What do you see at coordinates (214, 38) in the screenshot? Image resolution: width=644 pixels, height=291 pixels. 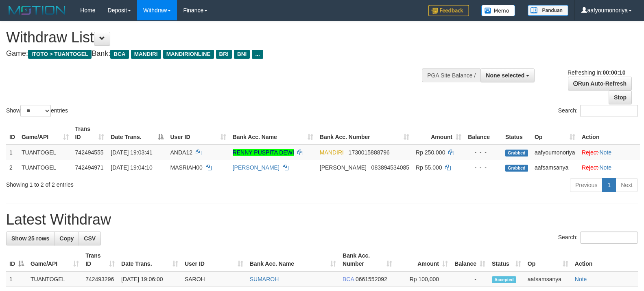 I see `h1: Withdraw List` at bounding box center [214, 38].